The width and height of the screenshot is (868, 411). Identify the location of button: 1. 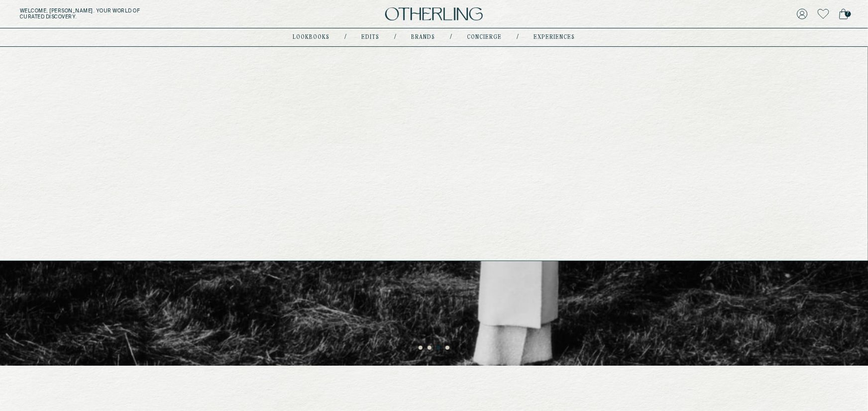
(421, 348).